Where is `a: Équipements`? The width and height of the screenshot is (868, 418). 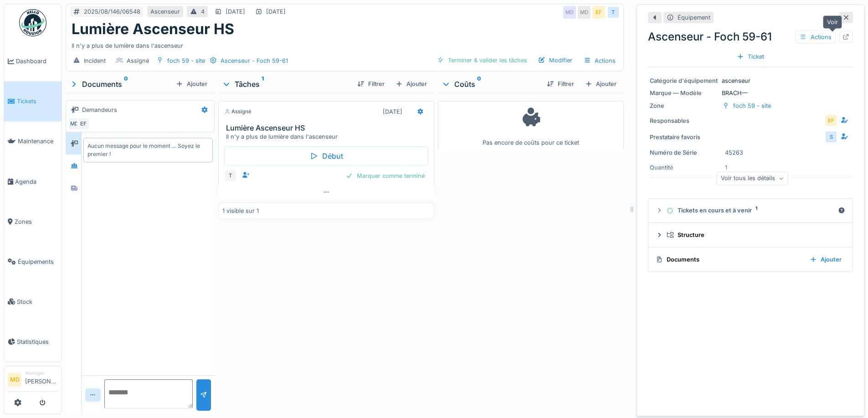
a: Équipements is located at coordinates (33, 262).